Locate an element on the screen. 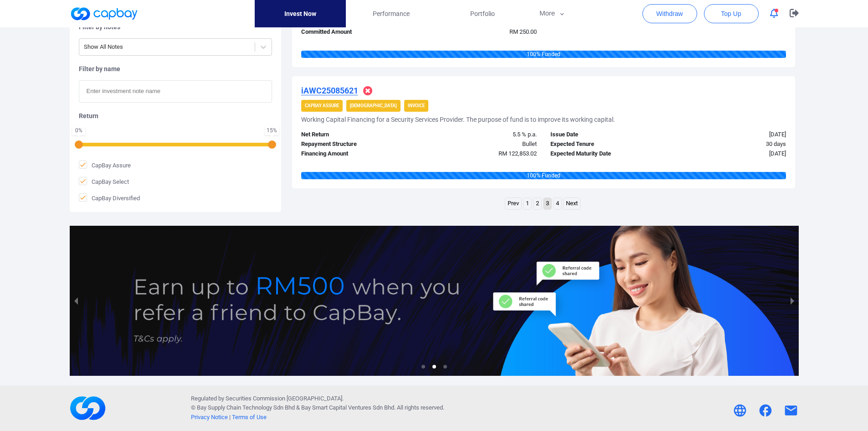  a: Page 3 is your current page is located at coordinates (547, 203).